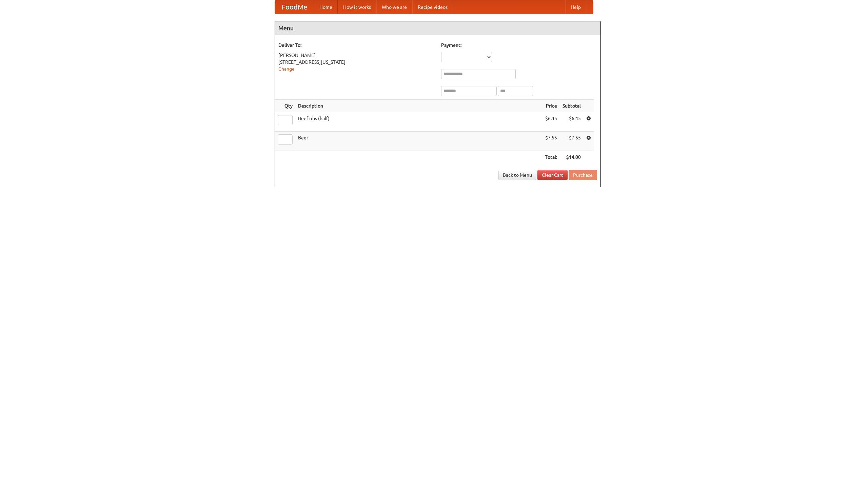  What do you see at coordinates (287, 69) in the screenshot?
I see `a: Change` at bounding box center [287, 69].